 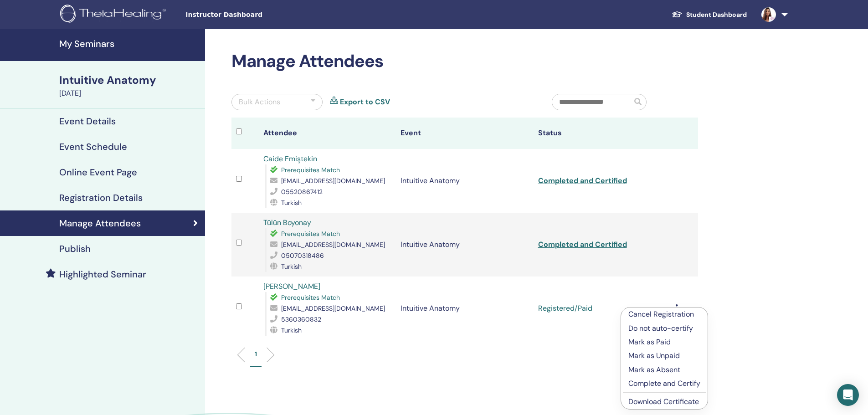 What do you see at coordinates (664, 356) in the screenshot?
I see `p: Mark as Unpaid` at bounding box center [664, 356].